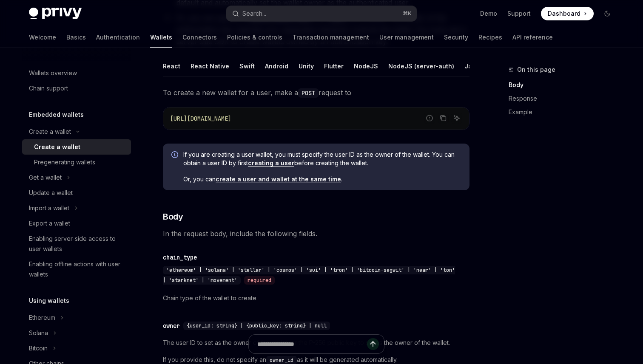 This screenshot has height=364, width=643. Describe the element at coordinates (366, 66) in the screenshot. I see `div: NodeJS` at that location.